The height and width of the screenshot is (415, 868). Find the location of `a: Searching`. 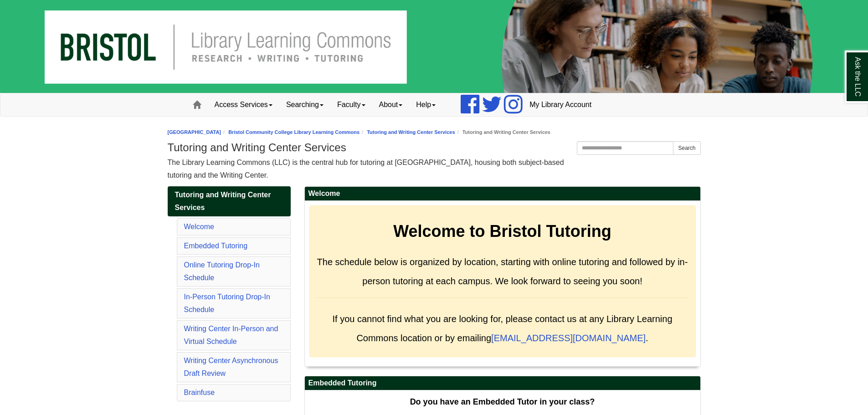

a: Searching is located at coordinates (305, 105).